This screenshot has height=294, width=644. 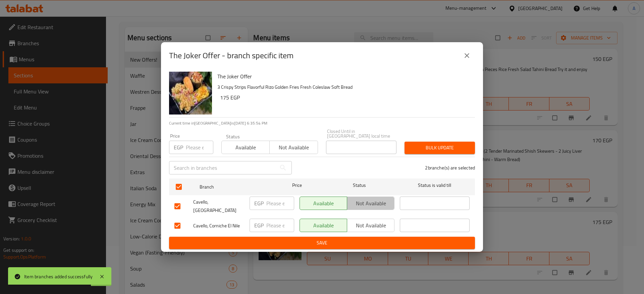 I want to click on h2: The Joker Offer - branch specific item, so click(x=231, y=56).